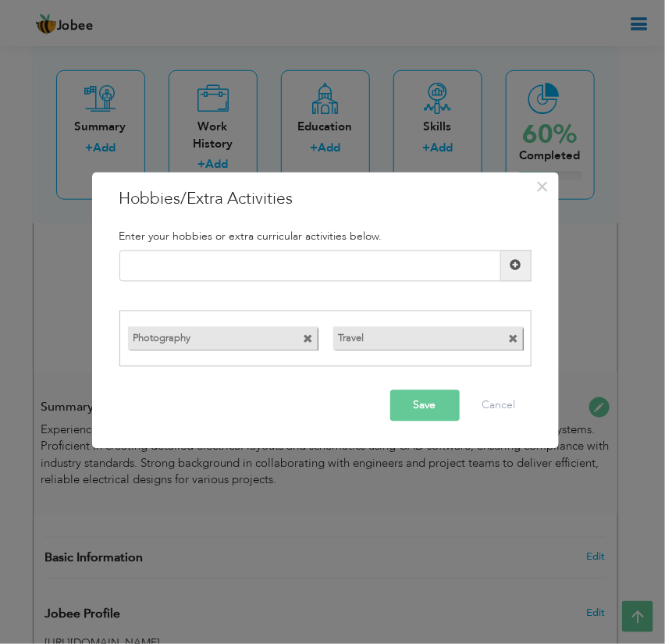  I want to click on button: Cancel, so click(499, 406).